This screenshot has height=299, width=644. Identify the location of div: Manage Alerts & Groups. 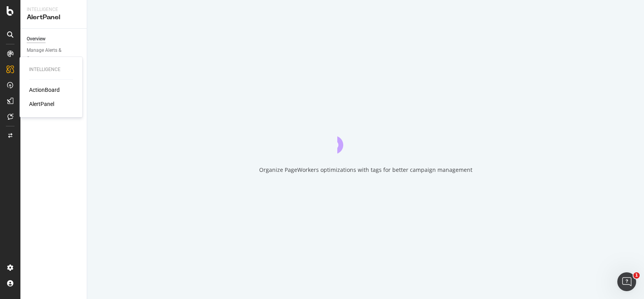
(50, 55).